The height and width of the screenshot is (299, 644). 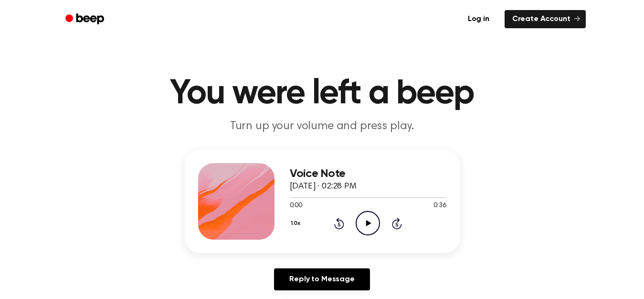 What do you see at coordinates (478, 19) in the screenshot?
I see `a: Log in` at bounding box center [478, 19].